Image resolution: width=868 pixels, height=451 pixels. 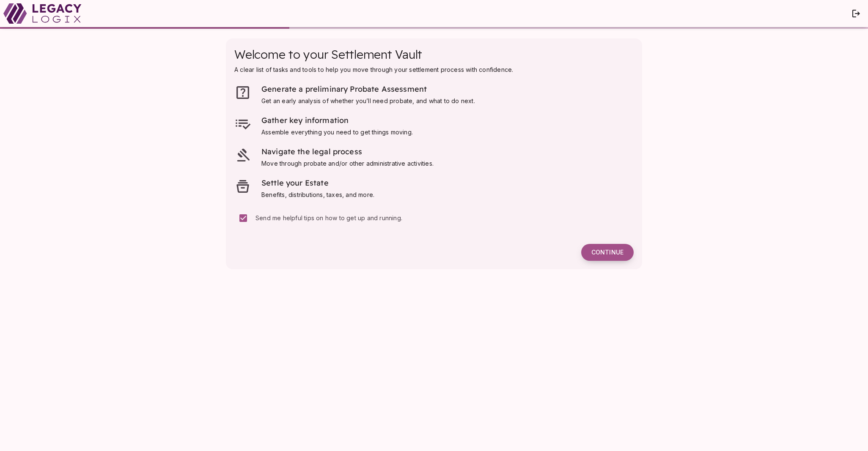 What do you see at coordinates (305, 120) in the screenshot?
I see `span: Gather key information` at bounding box center [305, 120].